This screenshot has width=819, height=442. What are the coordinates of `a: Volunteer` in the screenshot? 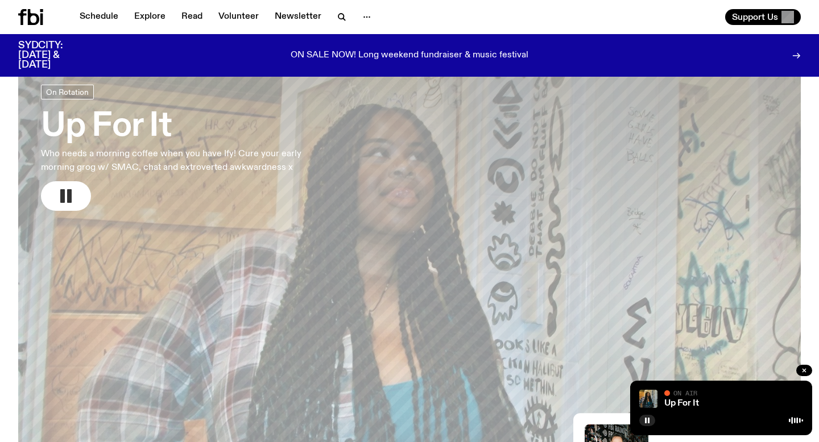 It's located at (238, 17).